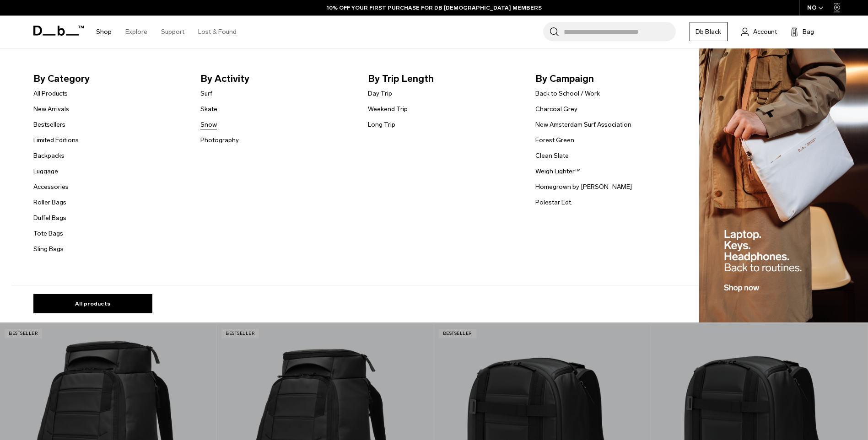 The height and width of the screenshot is (440, 868). I want to click on a: Long Trip, so click(381, 124).